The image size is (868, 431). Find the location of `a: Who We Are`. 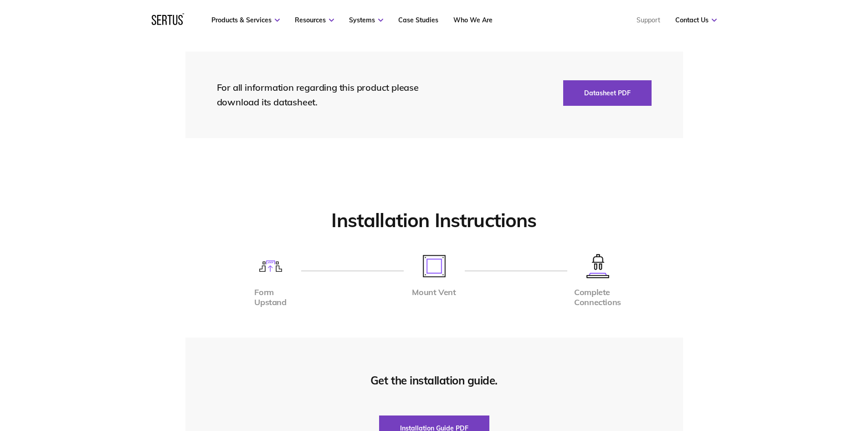

a: Who We Are is located at coordinates (473, 20).